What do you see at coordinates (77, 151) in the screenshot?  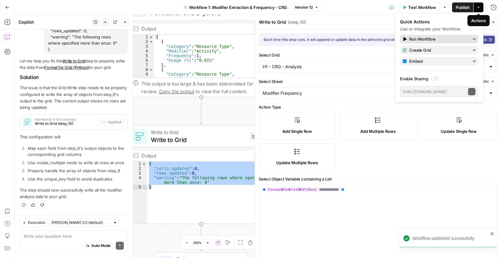 I see `li: Map each field from step_9's output objects to the corresponding grid columns` at bounding box center [77, 151].